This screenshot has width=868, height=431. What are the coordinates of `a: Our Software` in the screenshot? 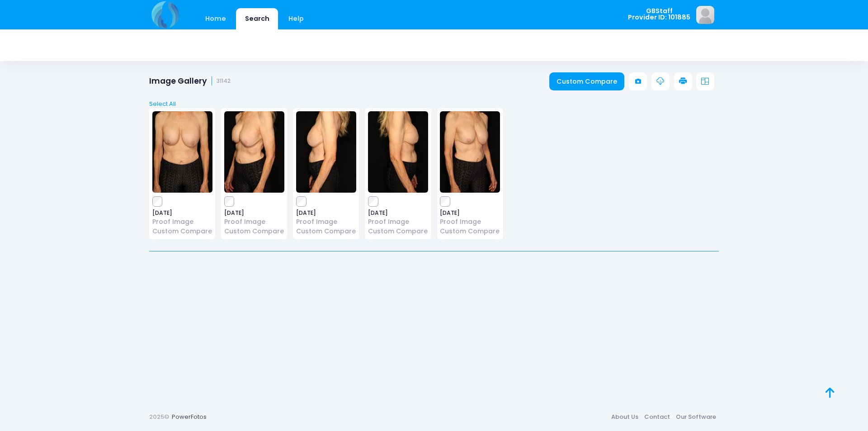 It's located at (696, 417).